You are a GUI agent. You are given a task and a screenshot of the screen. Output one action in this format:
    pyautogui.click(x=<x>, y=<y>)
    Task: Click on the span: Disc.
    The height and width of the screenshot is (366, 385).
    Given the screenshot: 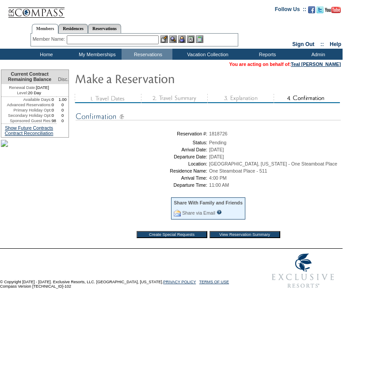 What is the action you would take?
    pyautogui.click(x=63, y=79)
    